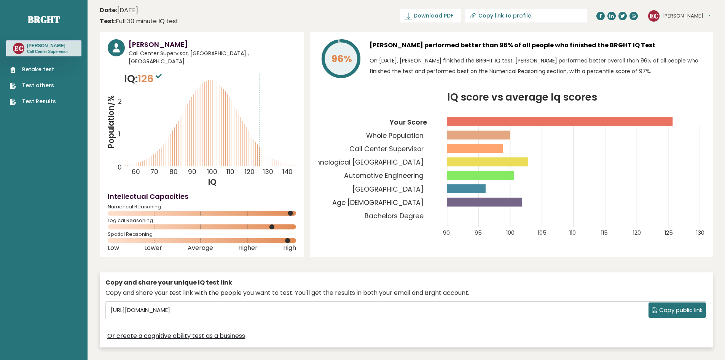 Image resolution: width=725 pixels, height=360 pixels. I want to click on span: Numerical Reasoning, so click(202, 207).